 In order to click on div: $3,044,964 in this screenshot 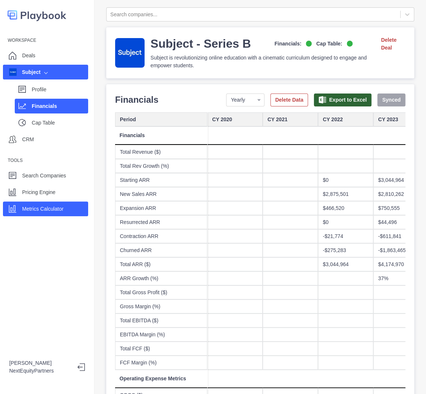, I will do `click(346, 264)`.